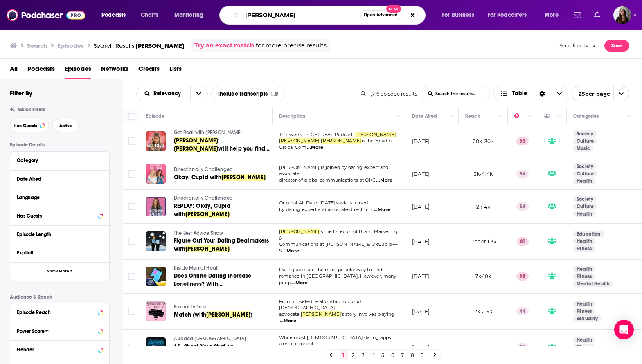 The height and width of the screenshot is (364, 642). Describe the element at coordinates (290, 314) in the screenshot. I see `span: advocate:` at that location.